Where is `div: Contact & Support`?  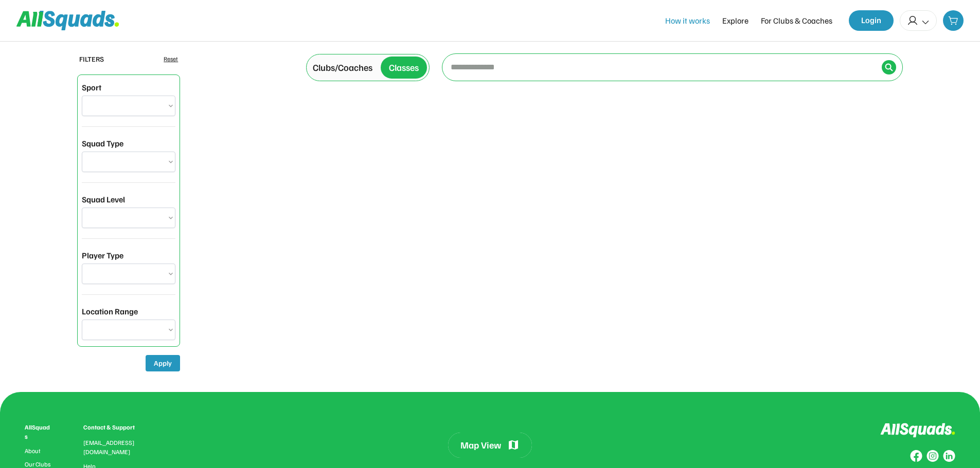 div: Contact & Support is located at coordinates (115, 428).